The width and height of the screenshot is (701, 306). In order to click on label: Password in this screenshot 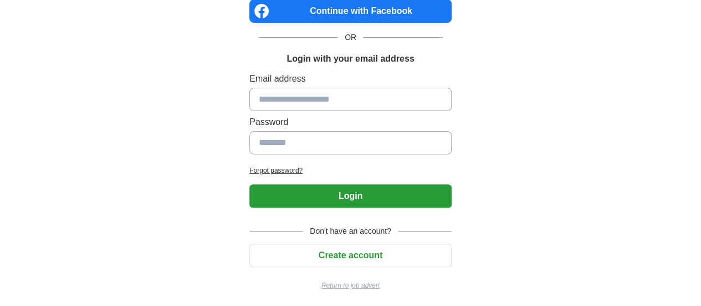, I will do `click(350, 122)`.